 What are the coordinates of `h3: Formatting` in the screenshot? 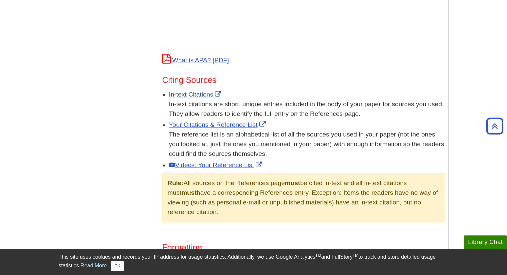 It's located at (304, 248).